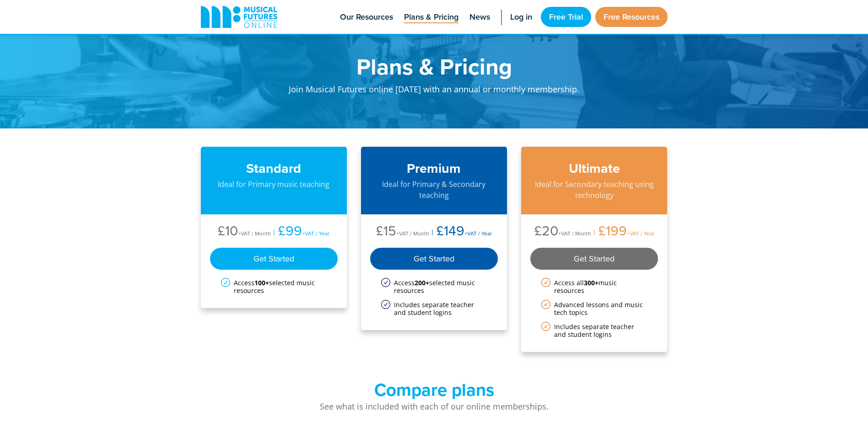  What do you see at coordinates (594, 308) in the screenshot?
I see `li: Advanced lessons and music tech topics` at bounding box center [594, 308].